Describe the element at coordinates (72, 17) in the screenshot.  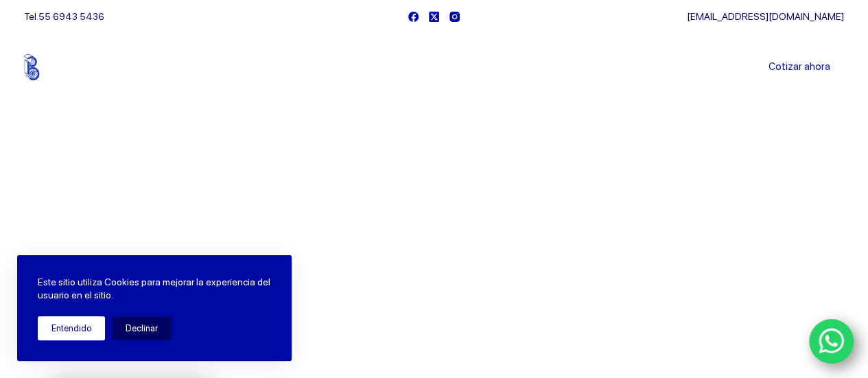
I see `a: 55 6943 5436` at that location.